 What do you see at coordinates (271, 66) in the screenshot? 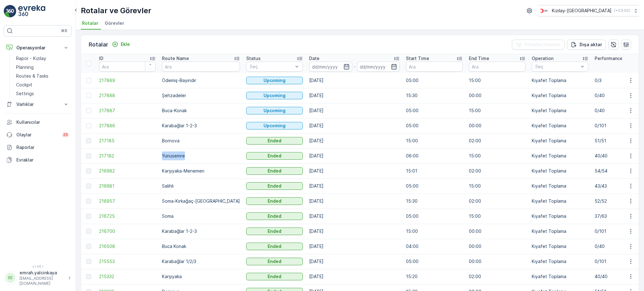
I see `p: Seç` at bounding box center [271, 66].